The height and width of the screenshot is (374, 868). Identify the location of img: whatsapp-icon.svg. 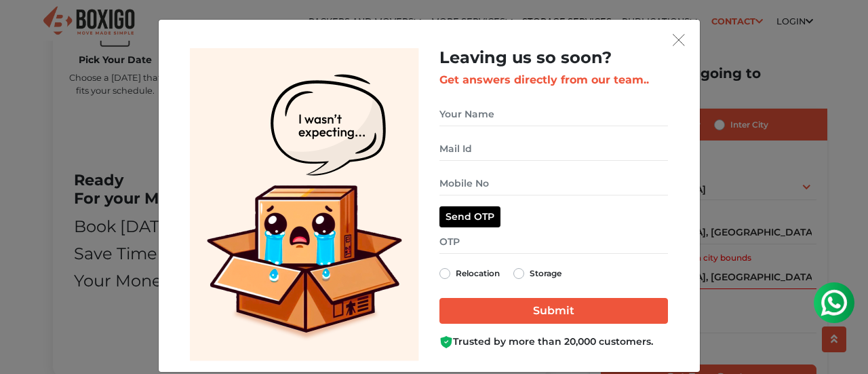
(27, 27).